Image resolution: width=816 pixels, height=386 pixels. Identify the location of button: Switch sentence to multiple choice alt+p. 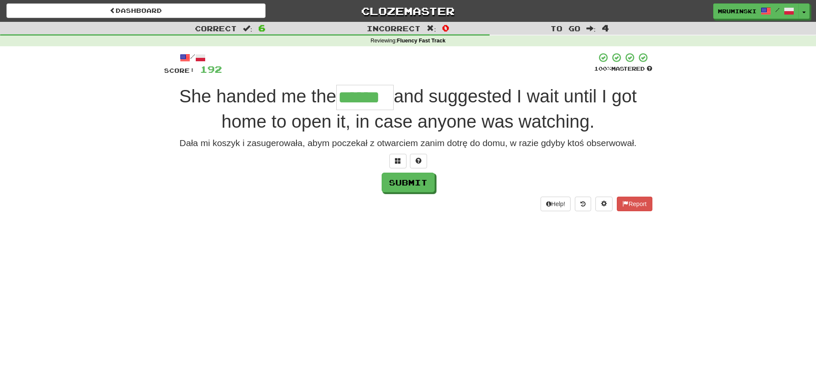
(398, 161).